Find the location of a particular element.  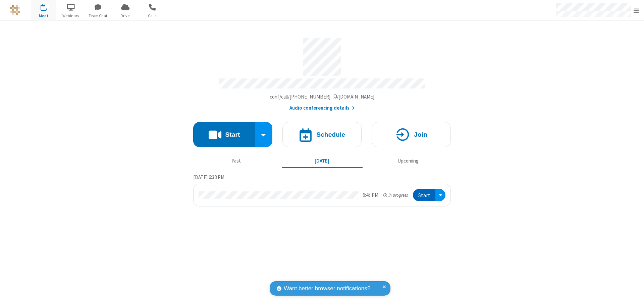

img: QA Selenium DO NOT DELETE OR CHANGE is located at coordinates (15, 10).